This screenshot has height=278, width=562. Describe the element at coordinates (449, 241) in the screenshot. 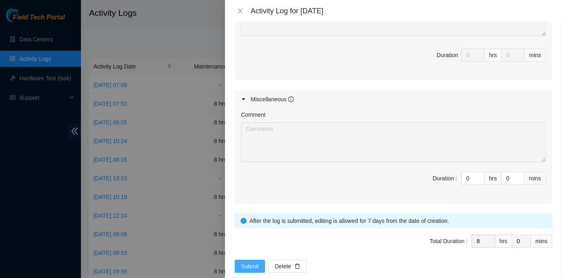

I see `div: Total Duration :` at that location.